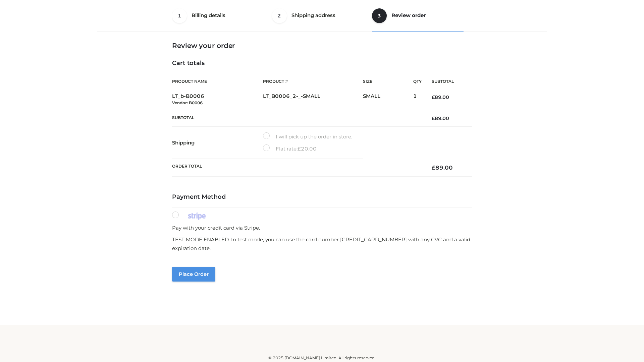  Describe the element at coordinates (194, 274) in the screenshot. I see `button: Place order` at that location.